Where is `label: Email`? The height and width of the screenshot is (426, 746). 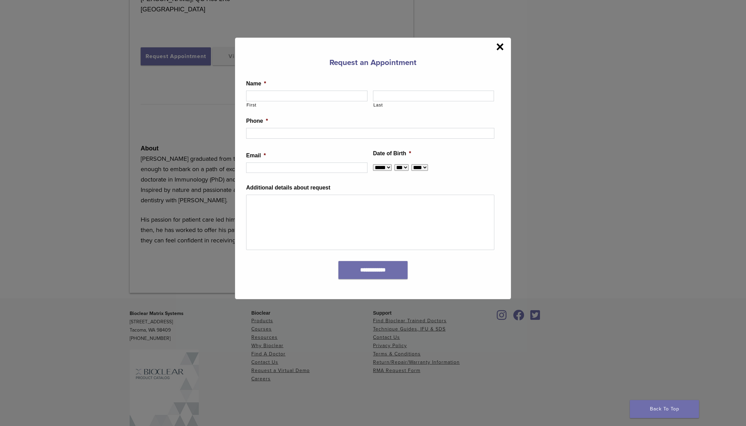 label: Email is located at coordinates (256, 156).